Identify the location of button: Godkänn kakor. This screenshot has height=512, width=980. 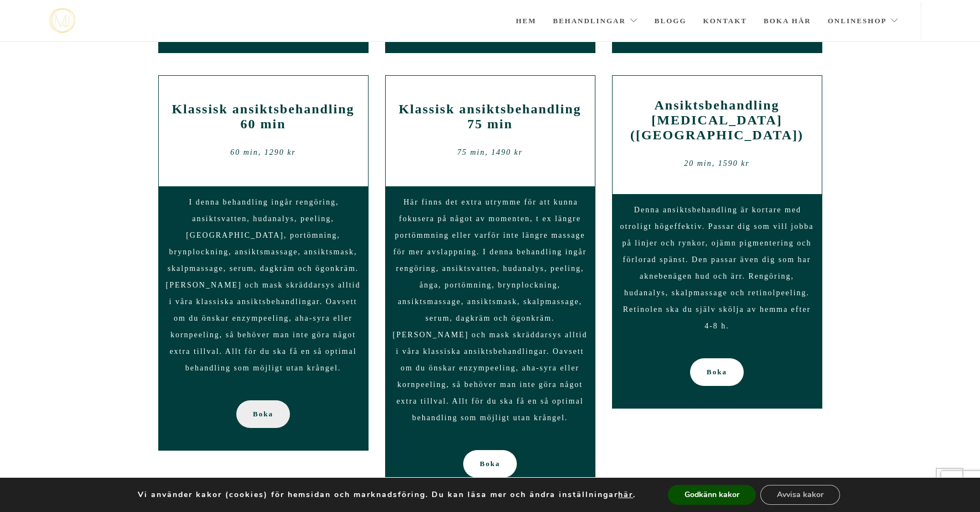
(711, 495).